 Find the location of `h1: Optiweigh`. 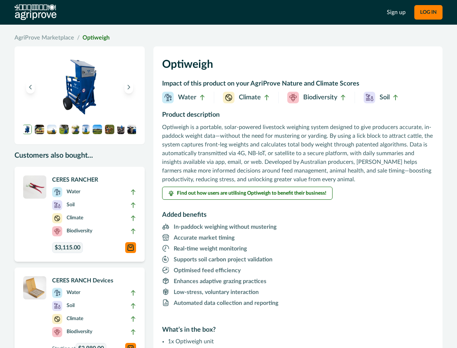

h1: Optiweigh is located at coordinates (298, 67).